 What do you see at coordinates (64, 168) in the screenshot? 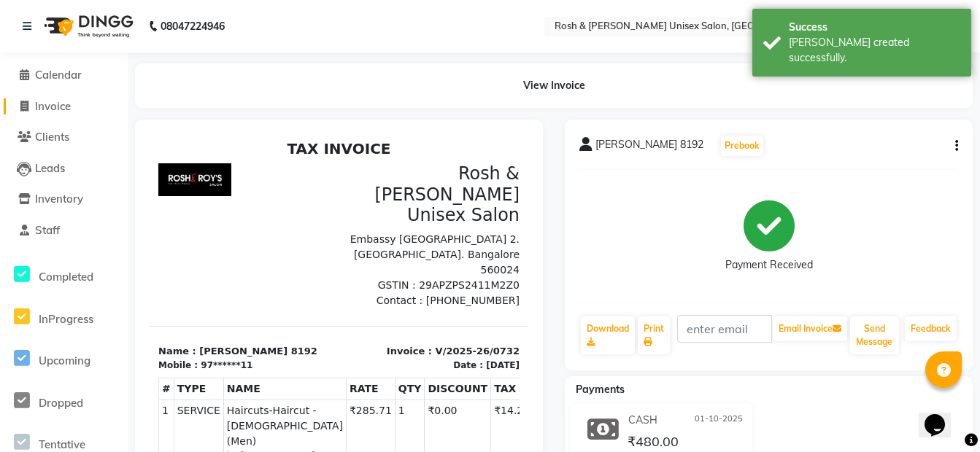
I see `a: Leads` at bounding box center [64, 168].